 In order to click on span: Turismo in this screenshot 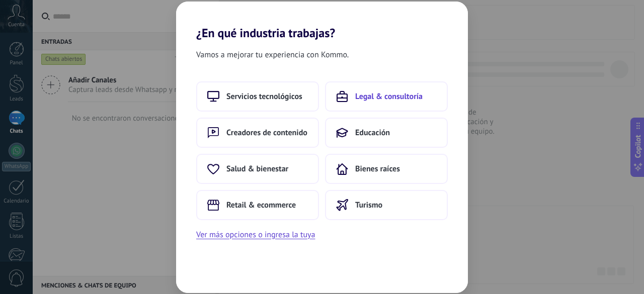, I will do `click(369, 205)`.